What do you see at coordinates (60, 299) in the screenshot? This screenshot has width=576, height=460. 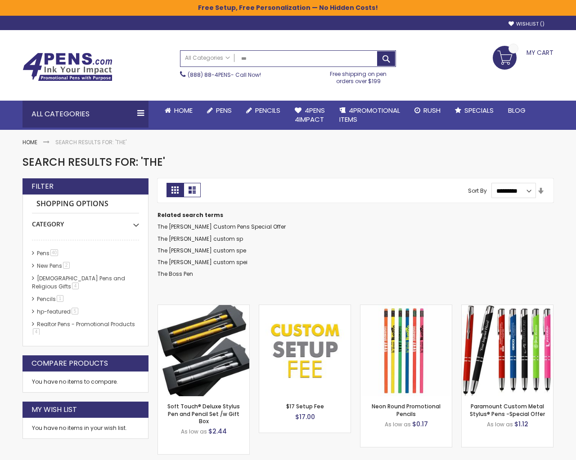 I see `span: 1` at bounding box center [60, 299].